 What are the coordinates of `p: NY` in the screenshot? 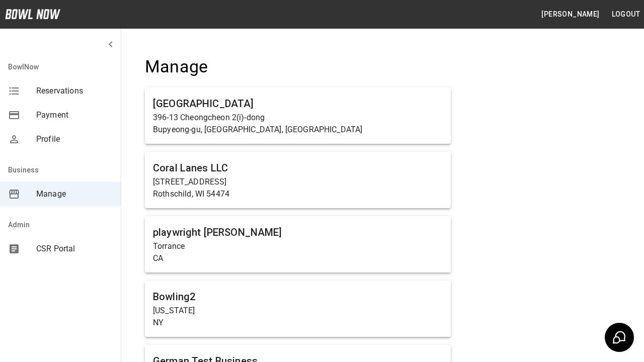 It's located at (298, 323).